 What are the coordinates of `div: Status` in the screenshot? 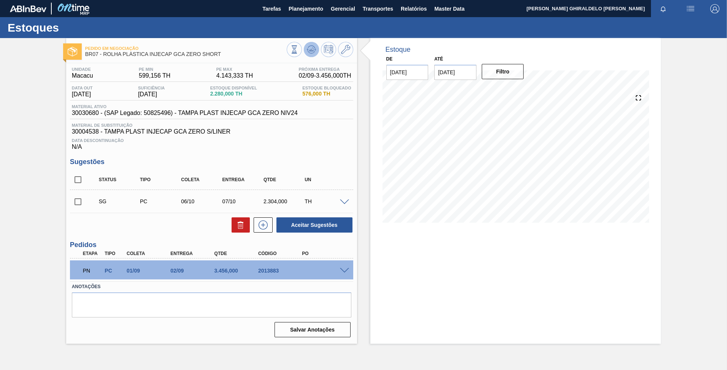 It's located at (120, 179).